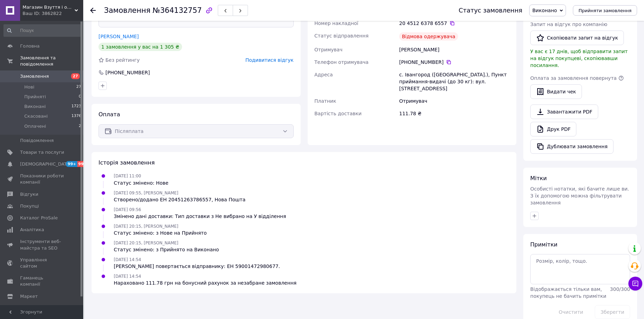  Describe the element at coordinates (573, 78) in the screenshot. I see `span: Оплата за замовлення повернута` at that location.